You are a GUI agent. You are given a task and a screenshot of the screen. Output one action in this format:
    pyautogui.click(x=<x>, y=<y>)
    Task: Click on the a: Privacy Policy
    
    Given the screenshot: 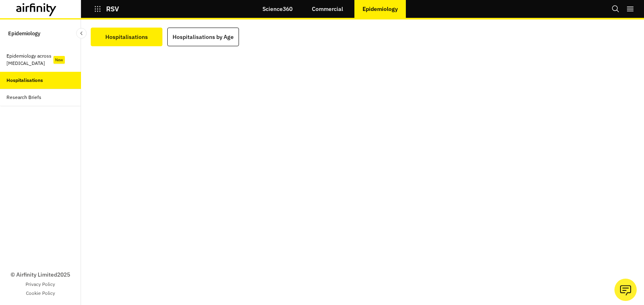 What is the action you would take?
    pyautogui.click(x=40, y=284)
    